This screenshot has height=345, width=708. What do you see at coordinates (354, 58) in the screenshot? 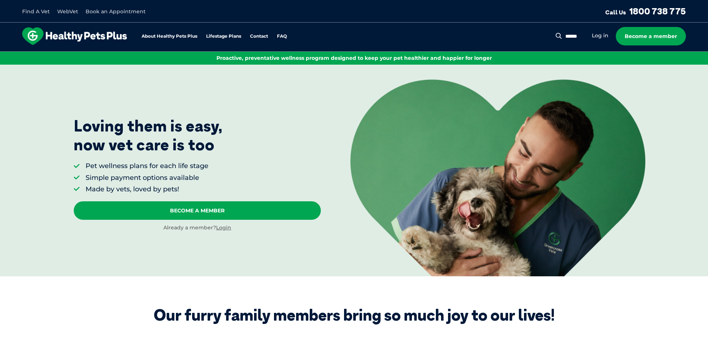
I see `span: Proactive, preventative wellness program designed to keep your pet healthier and happier for longer` at bounding box center [354, 58].